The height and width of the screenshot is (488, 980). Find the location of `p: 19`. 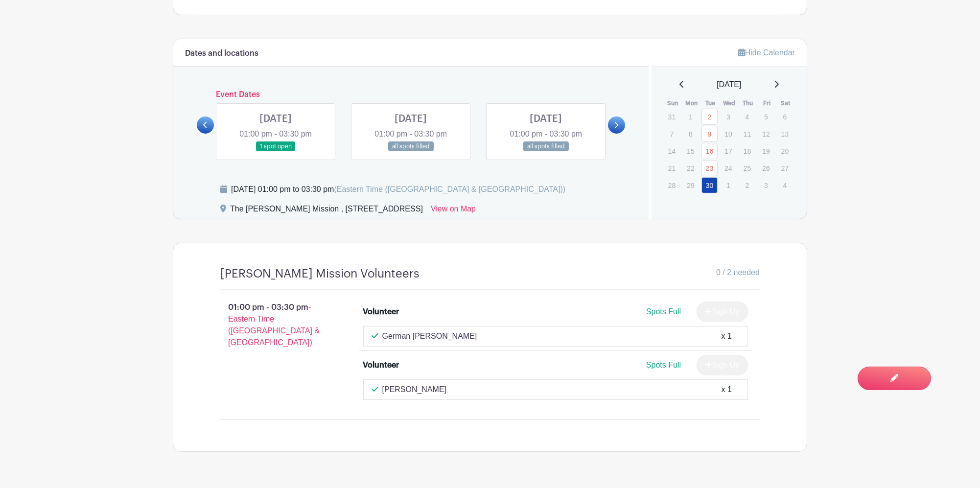

p: 19 is located at coordinates (766, 151).